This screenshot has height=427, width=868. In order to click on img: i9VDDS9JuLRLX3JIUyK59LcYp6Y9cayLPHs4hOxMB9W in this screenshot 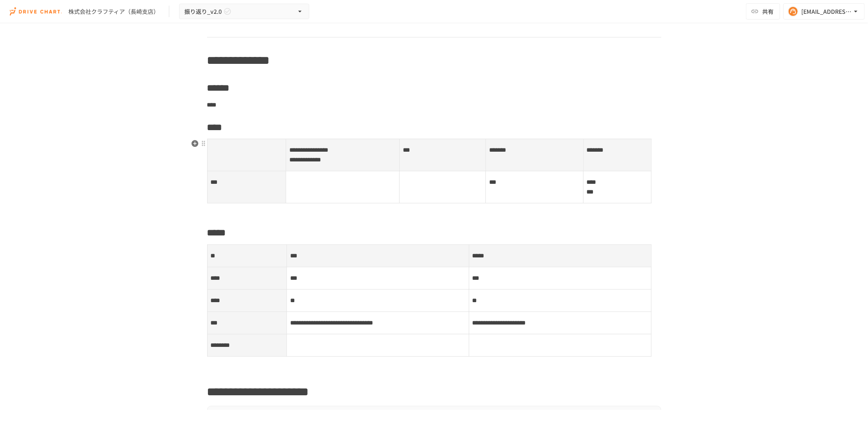, I will do `click(36, 11)`.